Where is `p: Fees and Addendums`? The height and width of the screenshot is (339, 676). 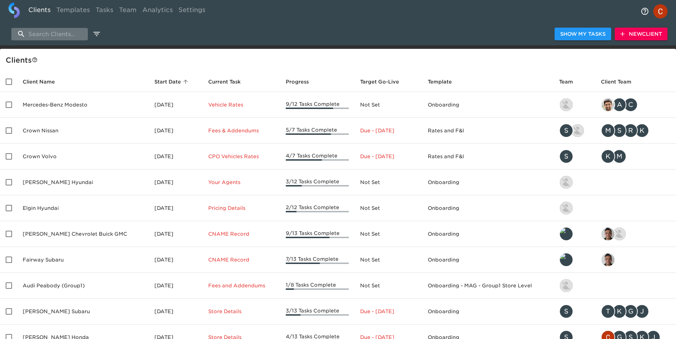
p: Fees and Addendums is located at coordinates (242, 286).